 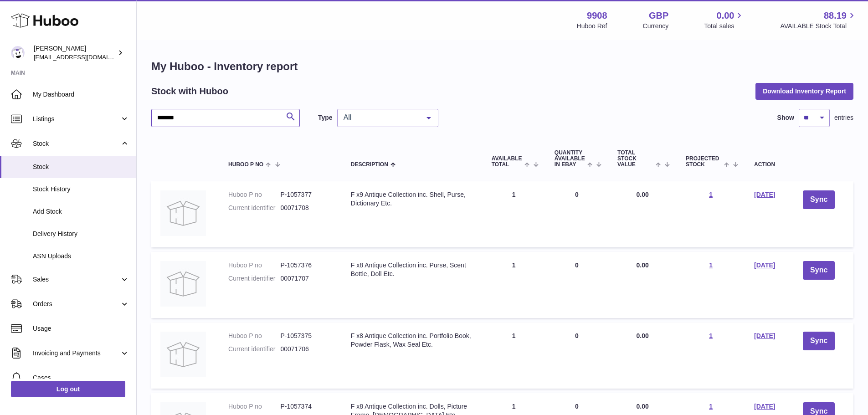 What do you see at coordinates (76, 279) in the screenshot?
I see `span: Sales` at bounding box center [76, 279].